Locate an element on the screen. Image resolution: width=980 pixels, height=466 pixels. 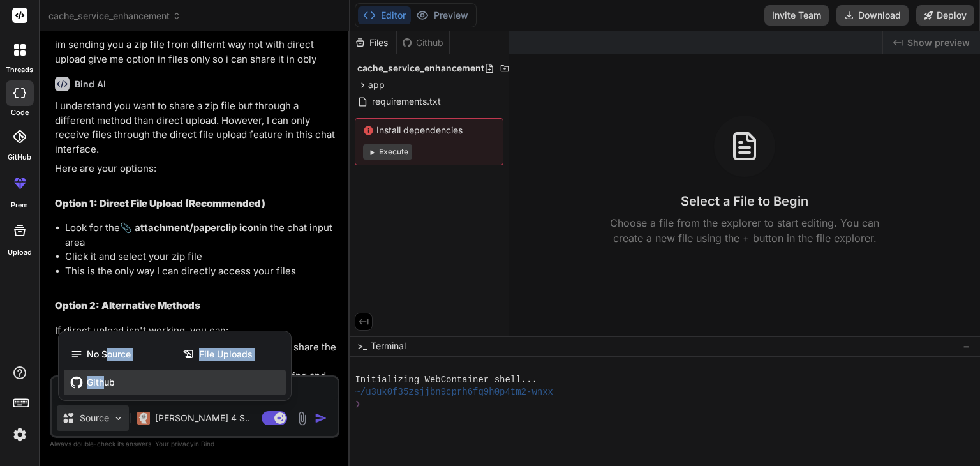
span: No Source is located at coordinates (109, 355).